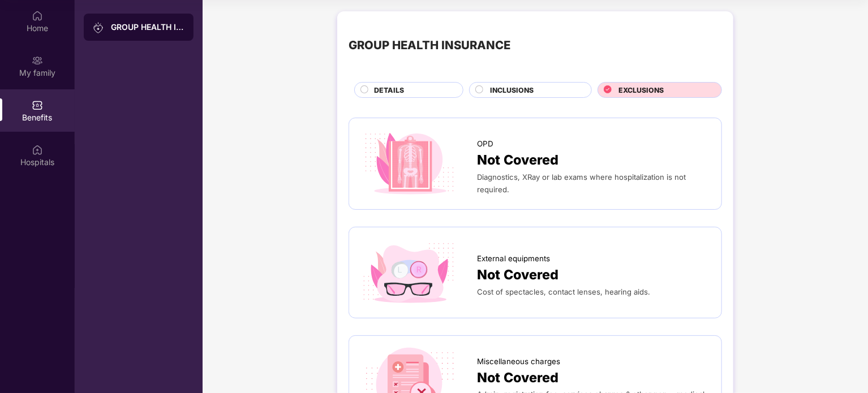  What do you see at coordinates (518, 361) in the screenshot?
I see `span: Miscellaneous charges` at bounding box center [518, 361].